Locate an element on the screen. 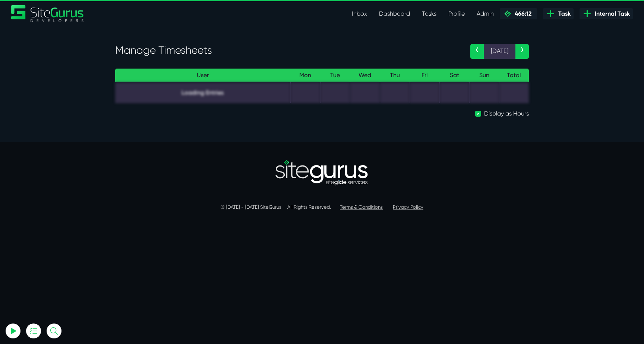 The height and width of the screenshot is (344, 644). th: Thu is located at coordinates (395, 75).